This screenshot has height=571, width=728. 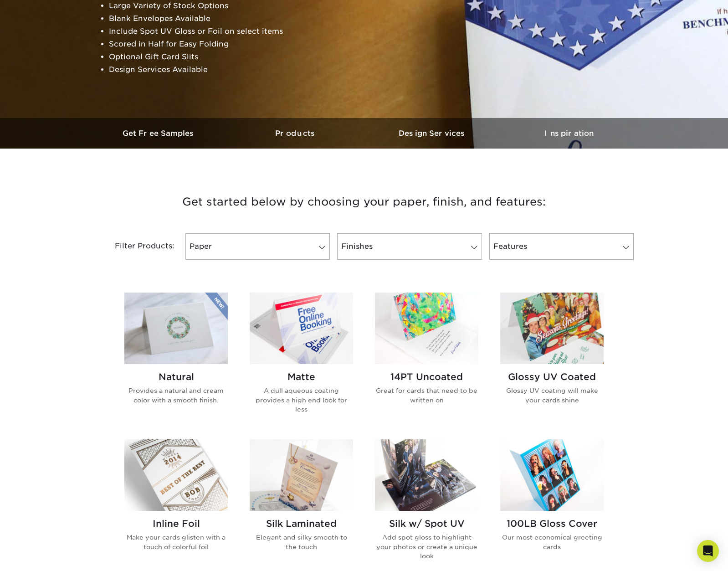 What do you see at coordinates (426, 377) in the screenshot?
I see `h2: 14PT Uncoated` at bounding box center [426, 377].